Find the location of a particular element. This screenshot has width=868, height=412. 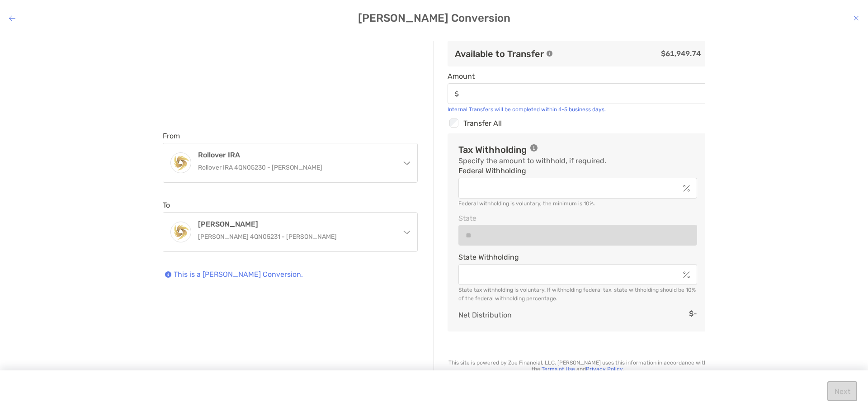

a: Terms of Use is located at coordinates (558, 369).